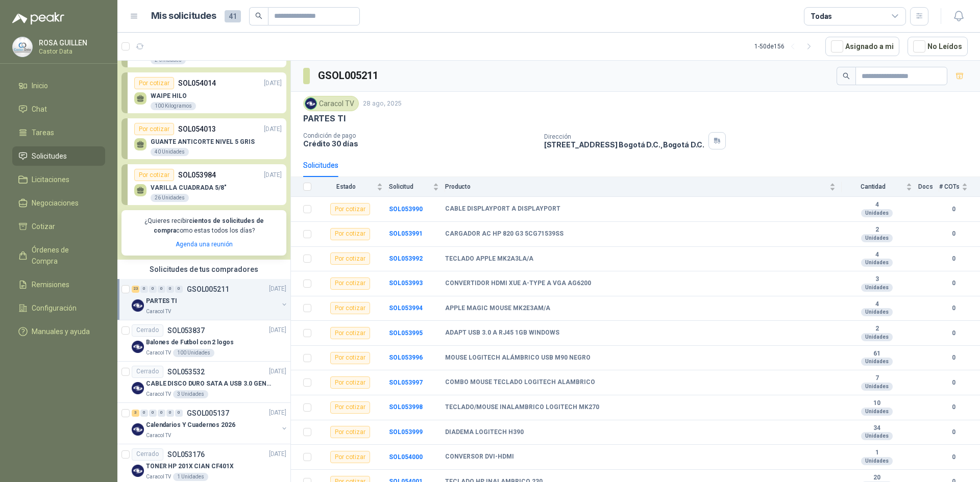  Describe the element at coordinates (406, 209) in the screenshot. I see `b: SOL053990` at that location.